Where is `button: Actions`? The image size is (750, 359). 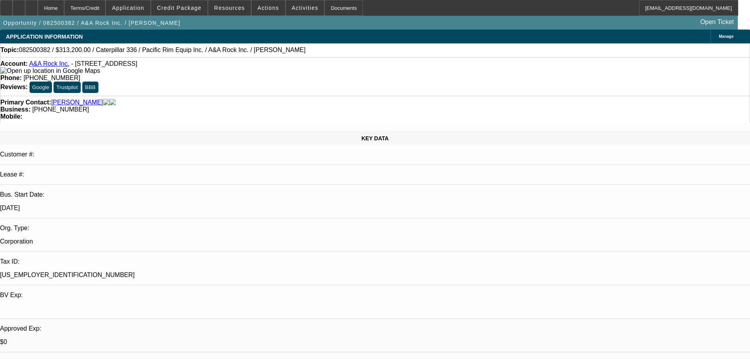 button: Actions is located at coordinates (268, 8).